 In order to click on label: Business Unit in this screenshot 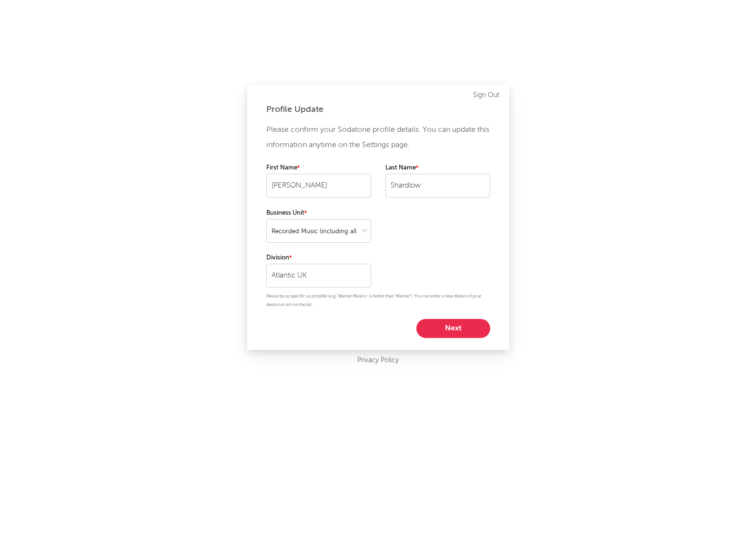, I will do `click(319, 213)`.